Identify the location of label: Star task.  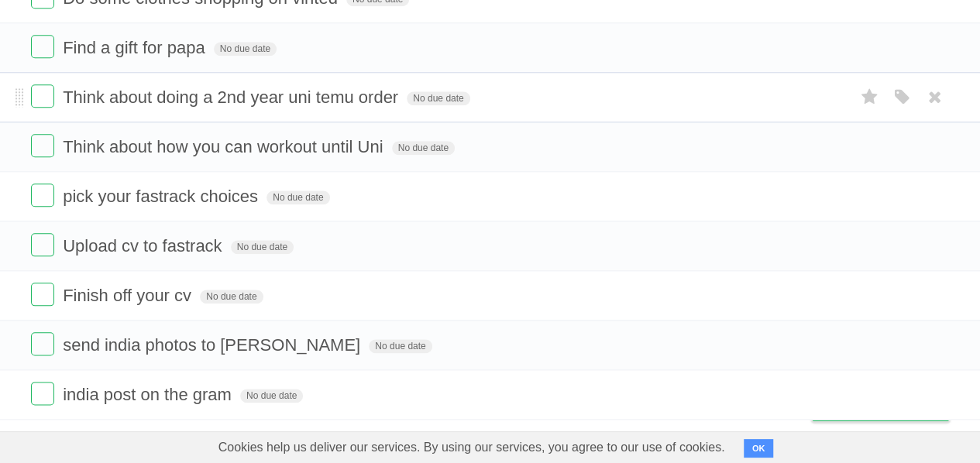
(869, 97).